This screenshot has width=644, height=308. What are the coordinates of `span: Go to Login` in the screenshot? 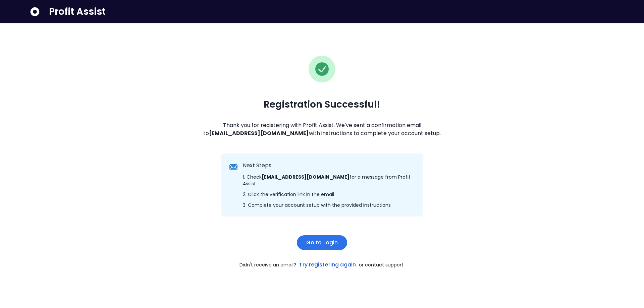 It's located at (322, 243).